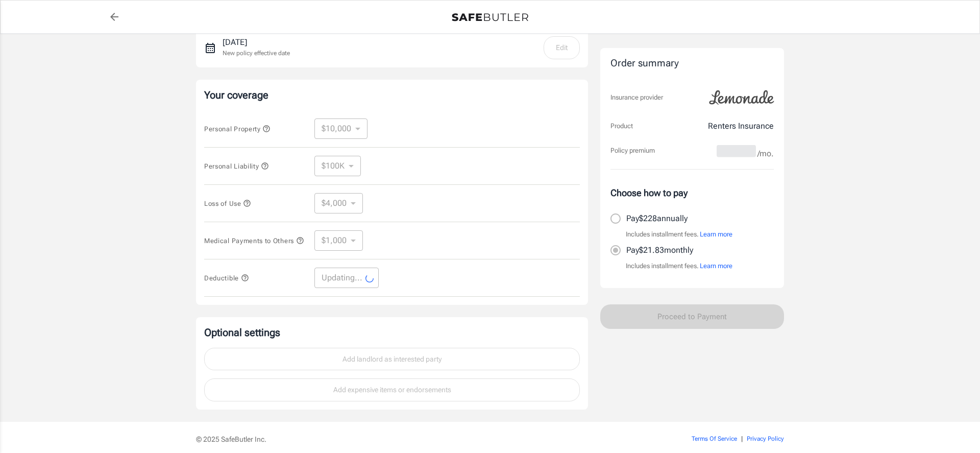 The height and width of the screenshot is (453, 980). What do you see at coordinates (632, 151) in the screenshot?
I see `p: Policy premium` at bounding box center [632, 151].